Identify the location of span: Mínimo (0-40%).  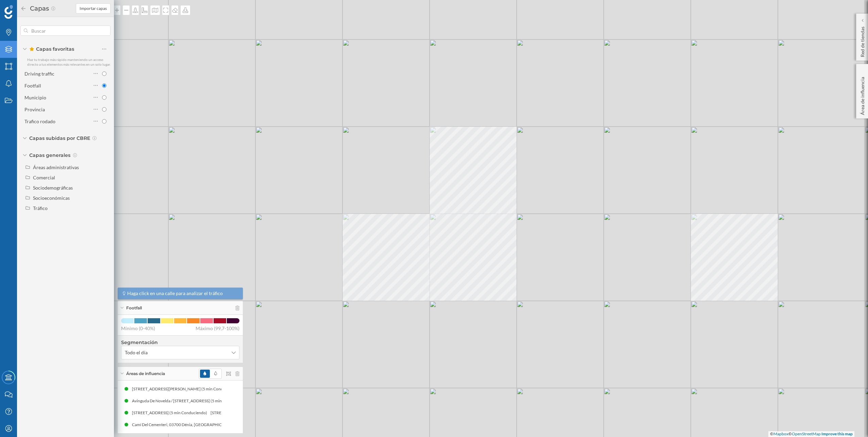
(138, 328).